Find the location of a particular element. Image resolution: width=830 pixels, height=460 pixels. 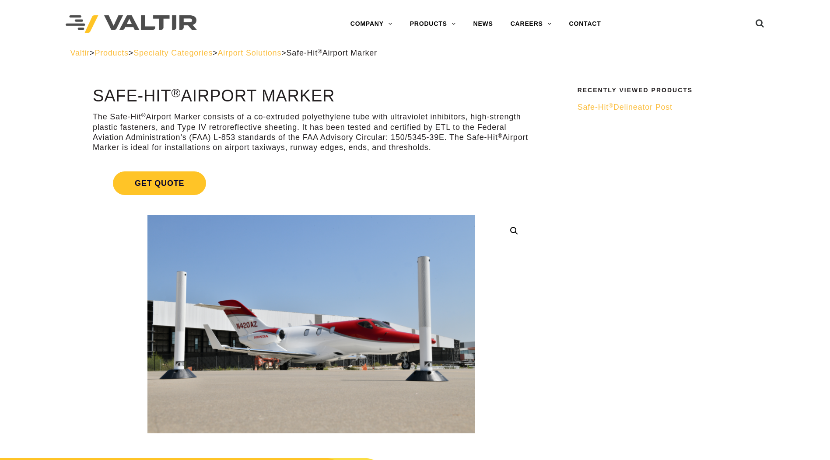

a: Specialty Categories is located at coordinates (173, 53).